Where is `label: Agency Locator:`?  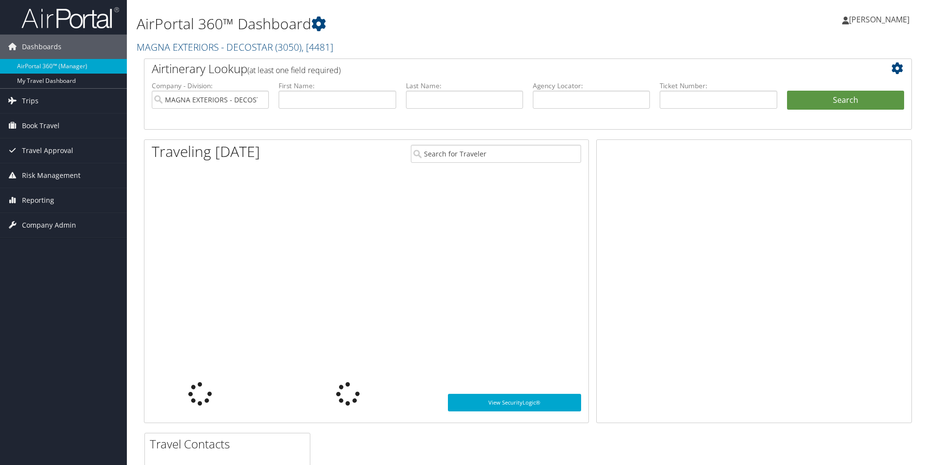
label: Agency Locator: is located at coordinates (591, 86).